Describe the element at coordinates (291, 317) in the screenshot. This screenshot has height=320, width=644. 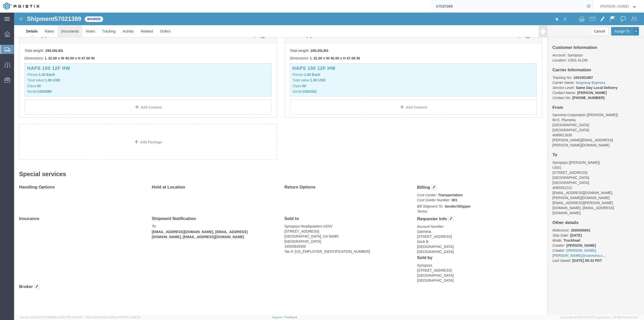
I see `a: Feedback` at that location.